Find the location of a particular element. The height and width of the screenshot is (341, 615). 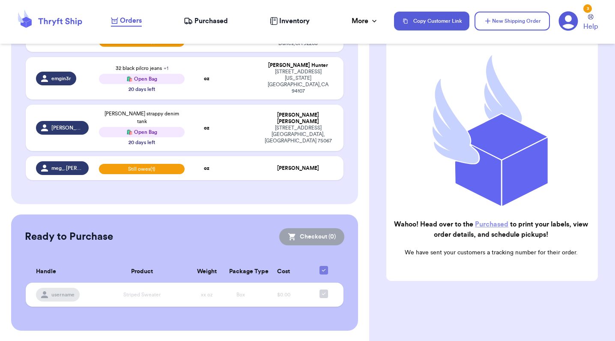

div: More is located at coordinates (365, 21).